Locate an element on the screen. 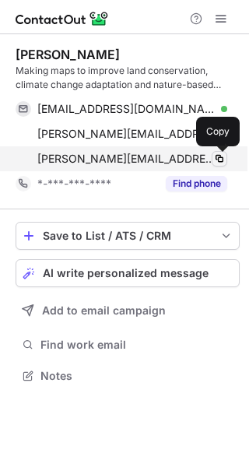  button: Find work email is located at coordinates (128, 344).